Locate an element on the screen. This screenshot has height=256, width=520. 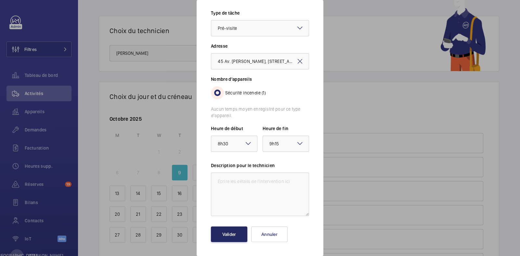
font: Annuler is located at coordinates (269, 234).